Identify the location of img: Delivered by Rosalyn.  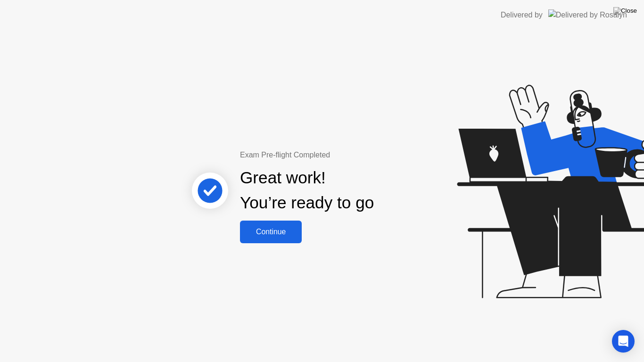
(587, 15).